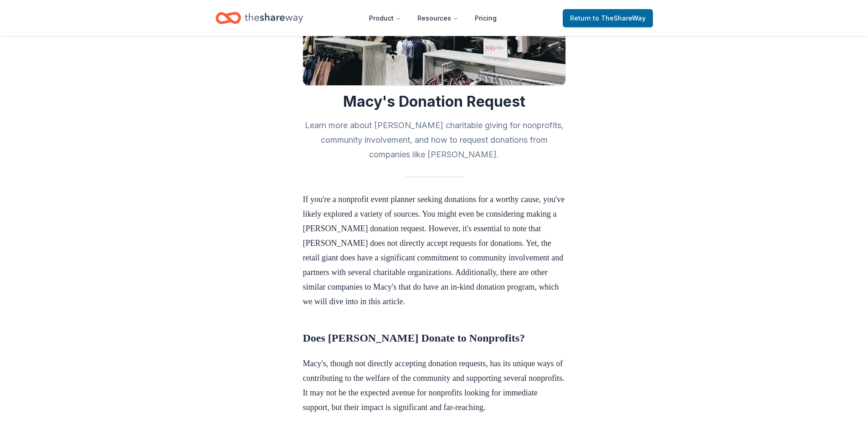 This screenshot has height=431, width=868. What do you see at coordinates (608, 18) in the screenshot?
I see `a: Returnto TheShareWay` at bounding box center [608, 18].